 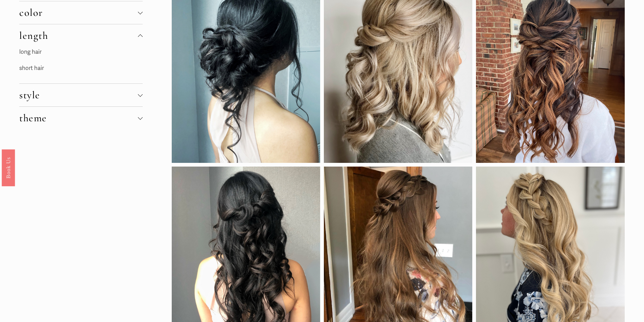 What do you see at coordinates (81, 65) in the screenshot?
I see `div: length` at bounding box center [81, 65].